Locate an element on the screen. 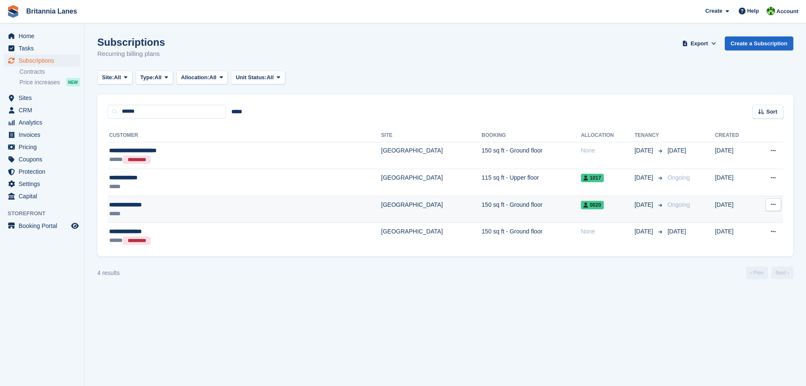  span: 1017 is located at coordinates (593, 178).